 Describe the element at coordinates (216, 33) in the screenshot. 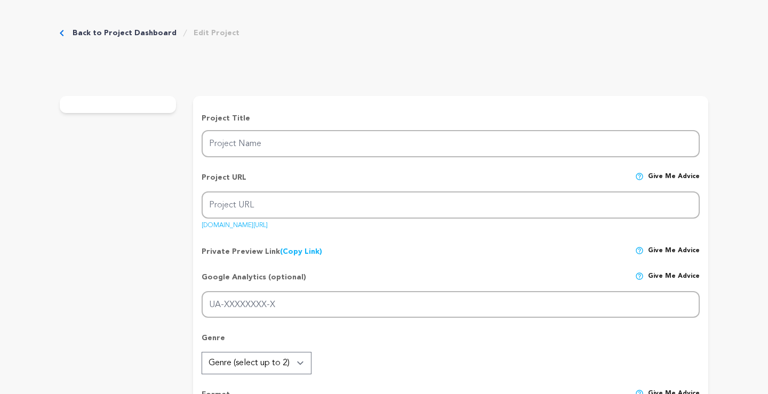

I see `a: Edit Project` at that location.